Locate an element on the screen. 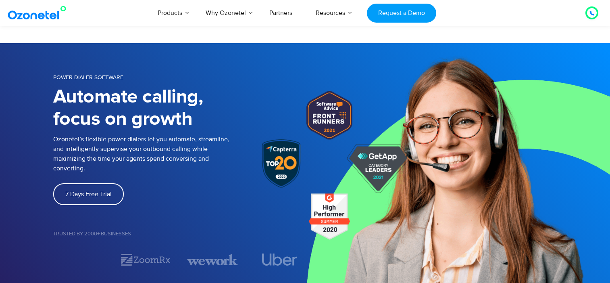 This screenshot has height=283, width=610. div: 2 / 7 is located at coordinates (146, 259).